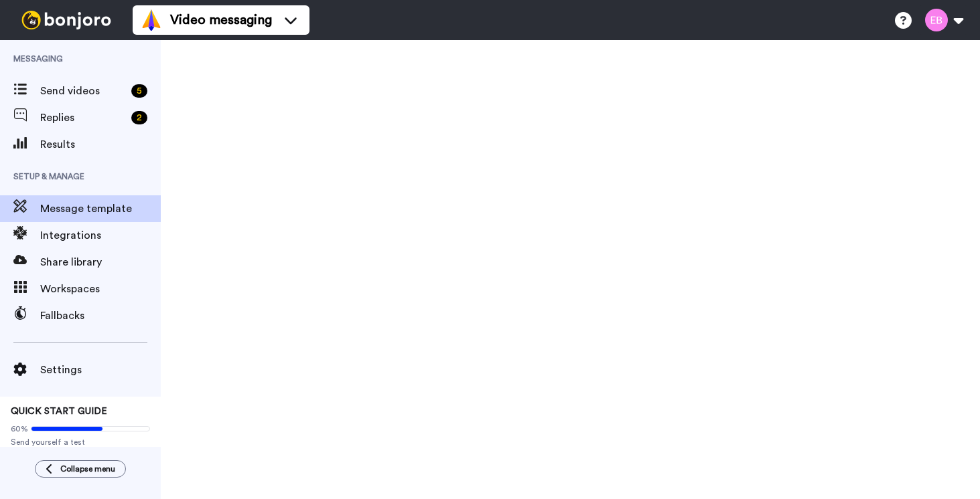 The height and width of the screenshot is (499, 980). What do you see at coordinates (101, 209) in the screenshot?
I see `span: Message template` at bounding box center [101, 209].